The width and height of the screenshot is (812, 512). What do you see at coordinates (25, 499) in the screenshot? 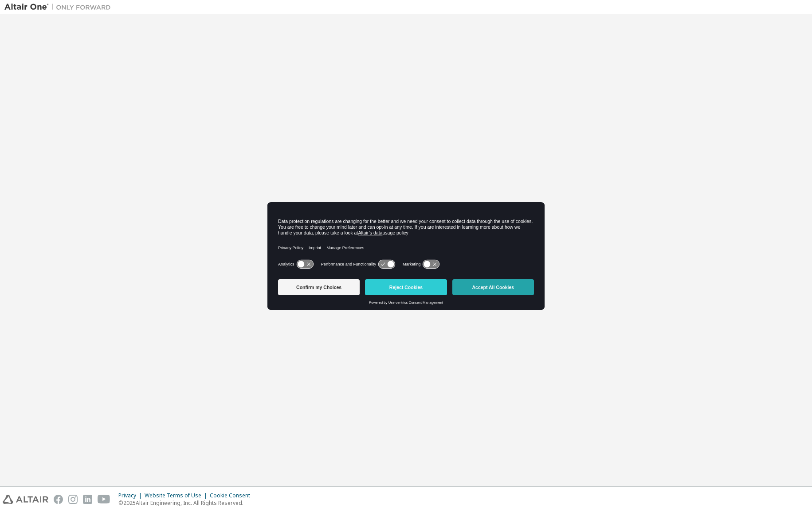
I see `img: altair_logo.svg` at bounding box center [25, 499].